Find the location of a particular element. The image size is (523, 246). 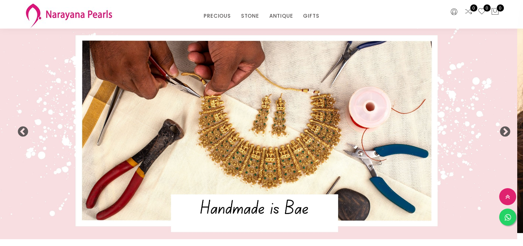

button: Next is located at coordinates (502, 130).